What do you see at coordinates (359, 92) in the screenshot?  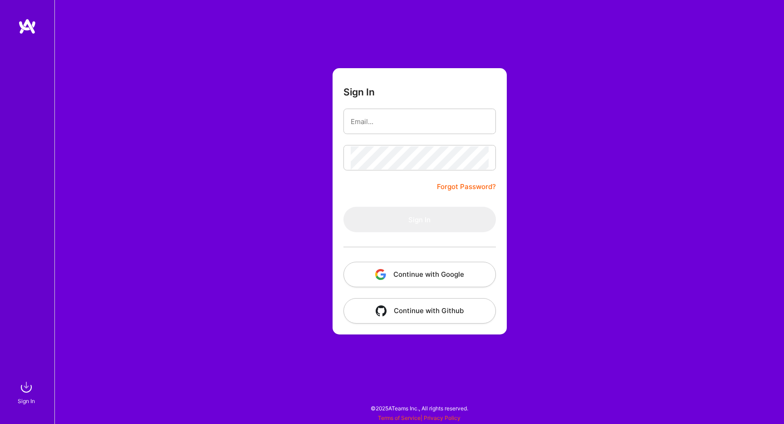 I see `h3: Sign In` at bounding box center [359, 92].